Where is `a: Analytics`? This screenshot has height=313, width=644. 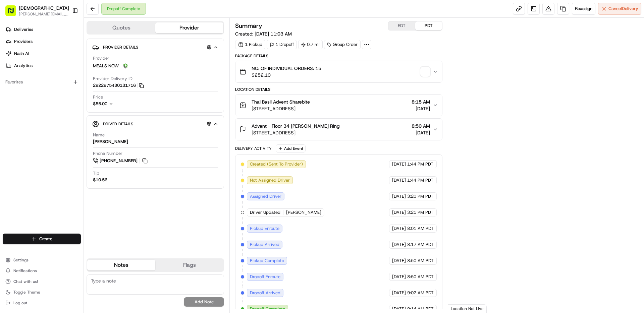
a: Analytics is located at coordinates (43, 66).